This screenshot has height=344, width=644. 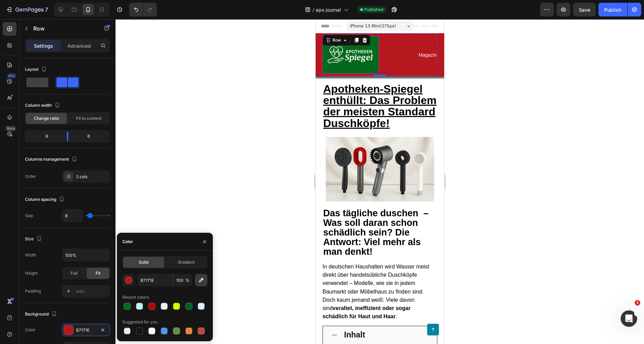 I want to click on div: 450, so click(x=11, y=76).